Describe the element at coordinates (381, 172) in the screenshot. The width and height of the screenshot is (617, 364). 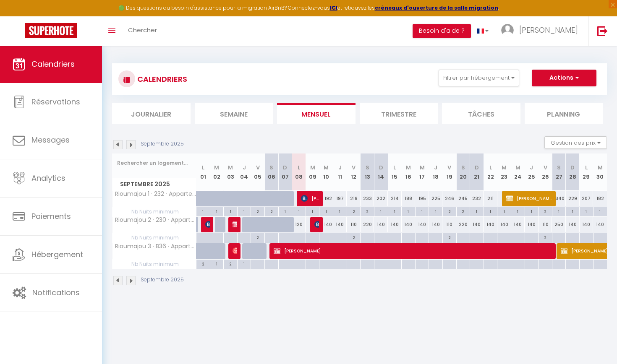
I see `th: 14` at that location.